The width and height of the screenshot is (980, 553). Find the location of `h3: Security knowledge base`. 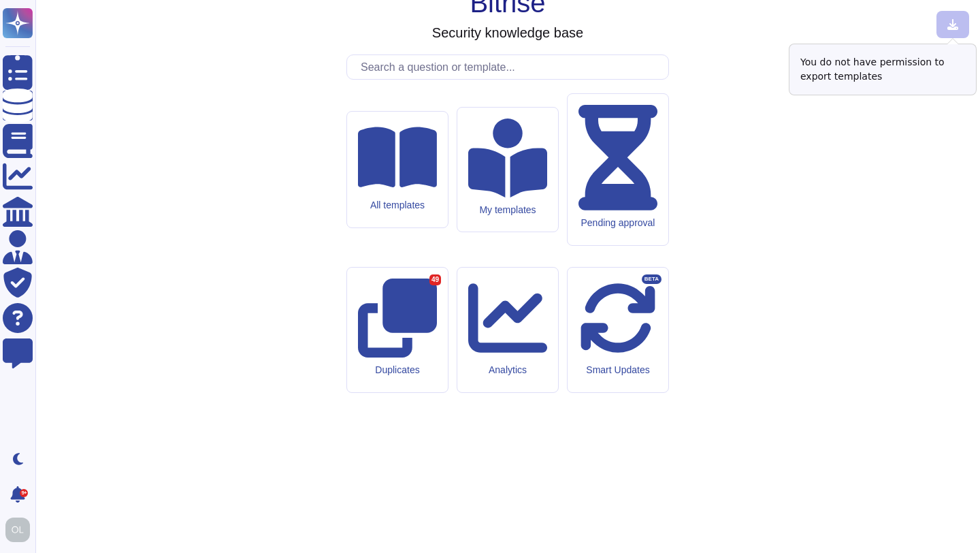

h3: Security knowledge base is located at coordinates (508, 33).